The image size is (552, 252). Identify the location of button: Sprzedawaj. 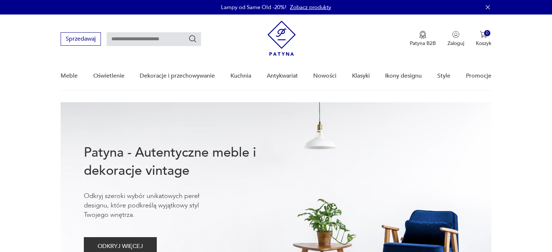
(81, 39).